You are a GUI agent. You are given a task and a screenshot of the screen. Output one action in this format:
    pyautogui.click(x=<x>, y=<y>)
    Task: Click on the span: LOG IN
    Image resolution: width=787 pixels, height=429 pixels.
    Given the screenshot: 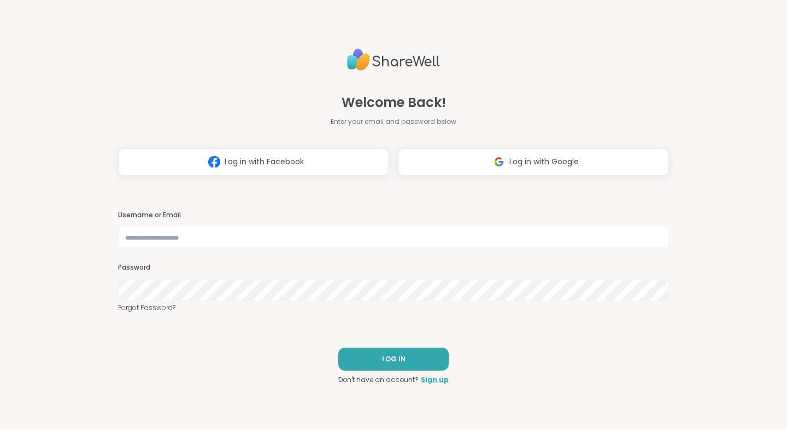 What is the action you would take?
    pyautogui.click(x=393, y=359)
    